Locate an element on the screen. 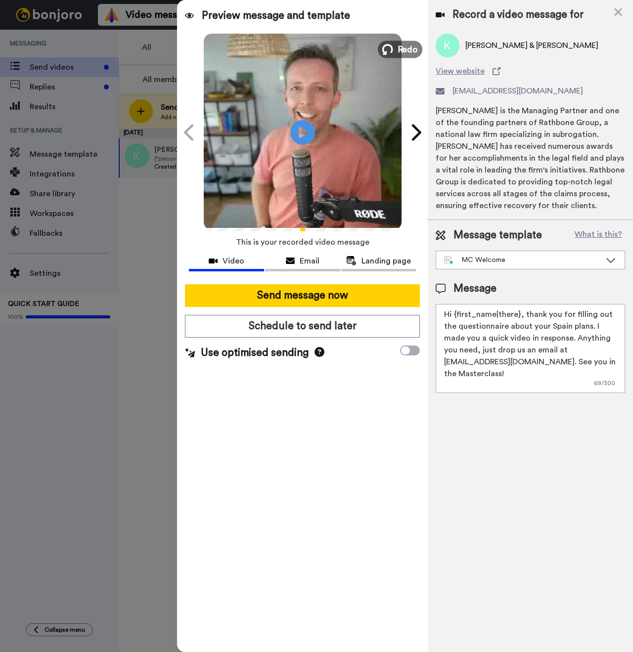  span: Use optimised sending is located at coordinates (255, 353).